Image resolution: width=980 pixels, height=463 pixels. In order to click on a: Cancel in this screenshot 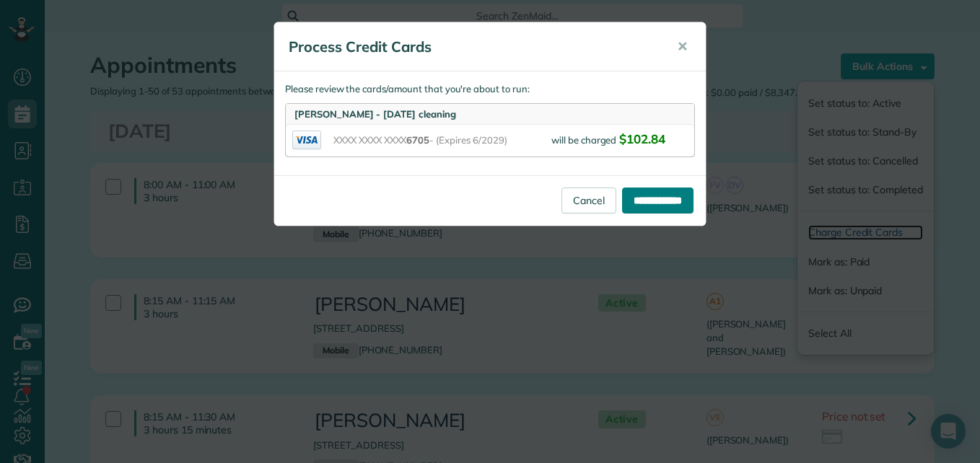, I will do `click(589, 201)`.